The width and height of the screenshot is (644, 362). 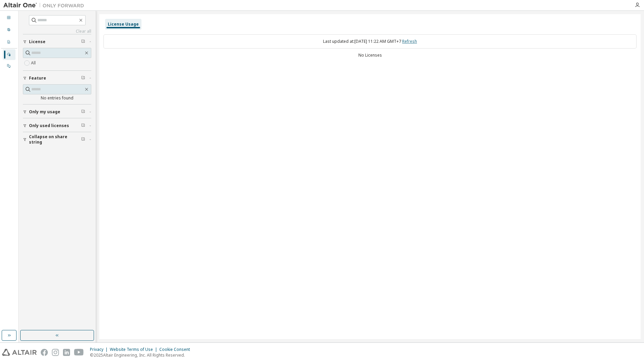 What do you see at coordinates (37, 42) in the screenshot?
I see `span: License` at bounding box center [37, 42].